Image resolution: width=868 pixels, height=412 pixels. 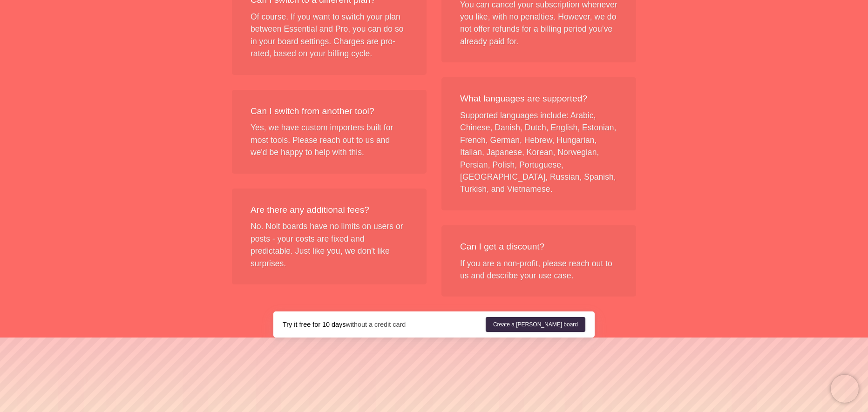 I want to click on div: Are there any additional fees?, so click(x=329, y=210).